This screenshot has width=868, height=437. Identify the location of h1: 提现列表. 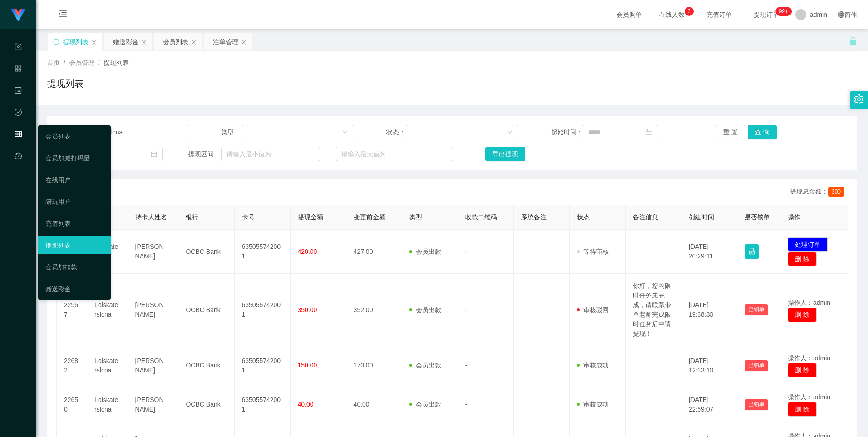
(65, 84).